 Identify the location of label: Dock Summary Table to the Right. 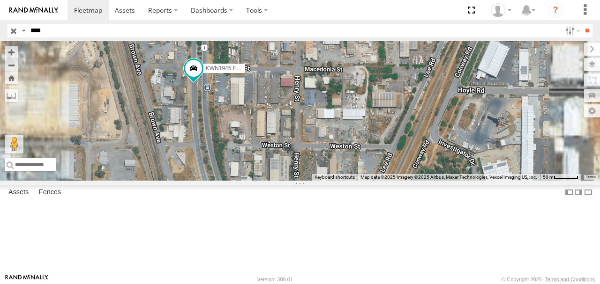
(578, 192).